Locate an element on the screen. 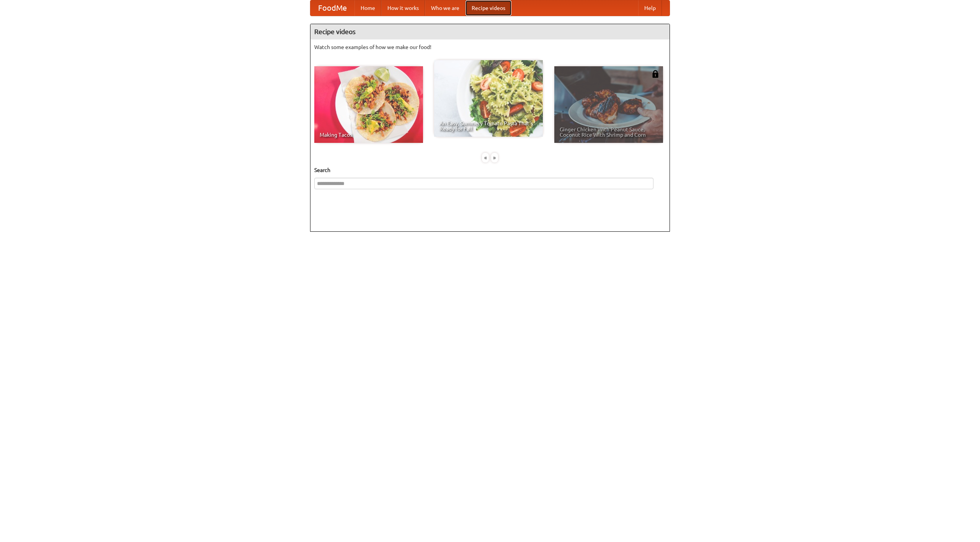 The height and width of the screenshot is (542, 980). a: Home is located at coordinates (368, 8).